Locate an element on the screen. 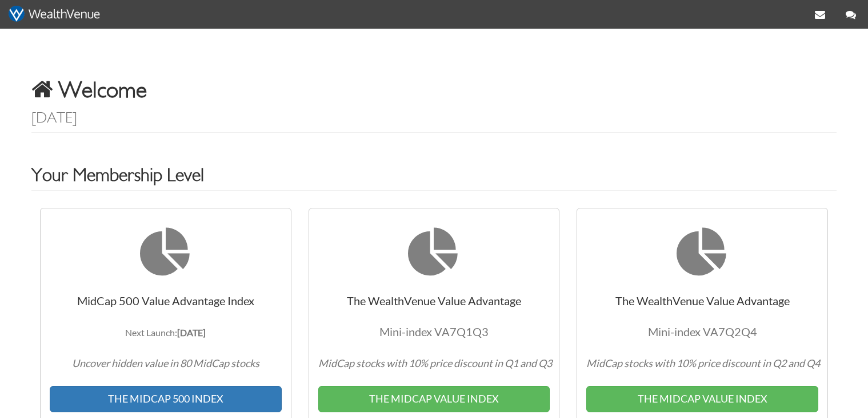  i: Uncover hidden value in 80 MidCap stocks is located at coordinates (166, 363).